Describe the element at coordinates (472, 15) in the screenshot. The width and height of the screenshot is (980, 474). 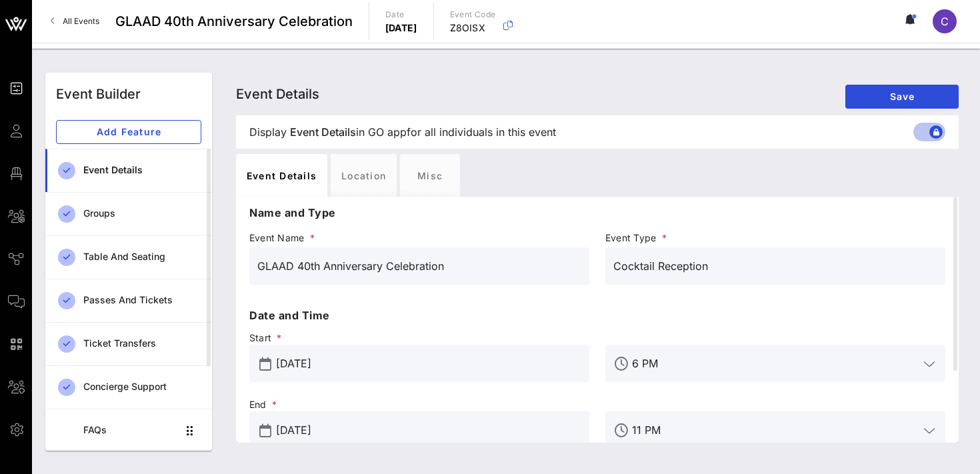
I see `p: Event Code` at that location.